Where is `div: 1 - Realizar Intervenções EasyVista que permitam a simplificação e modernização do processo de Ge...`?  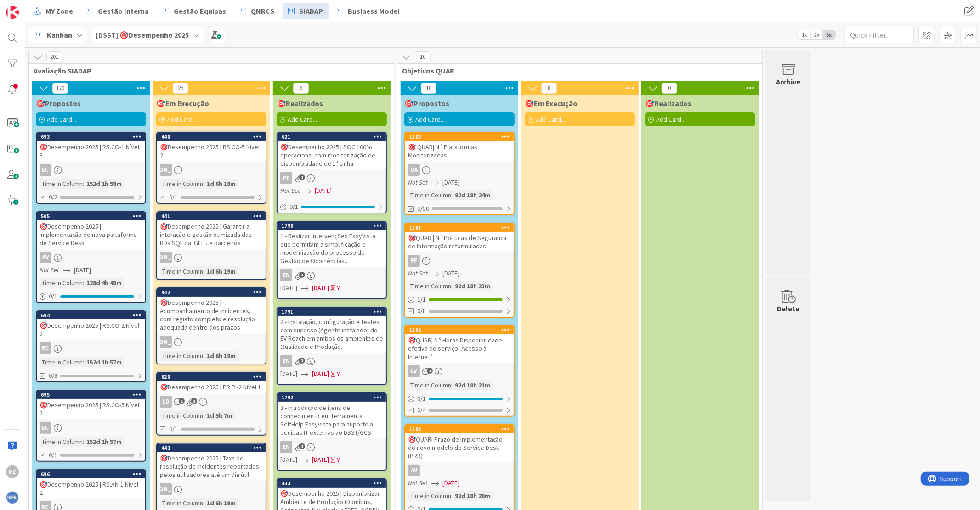
div: 1 - Realizar Intervenções EasyVista que permitam a simplificação e modernização do processo de Ge... is located at coordinates (331, 248).